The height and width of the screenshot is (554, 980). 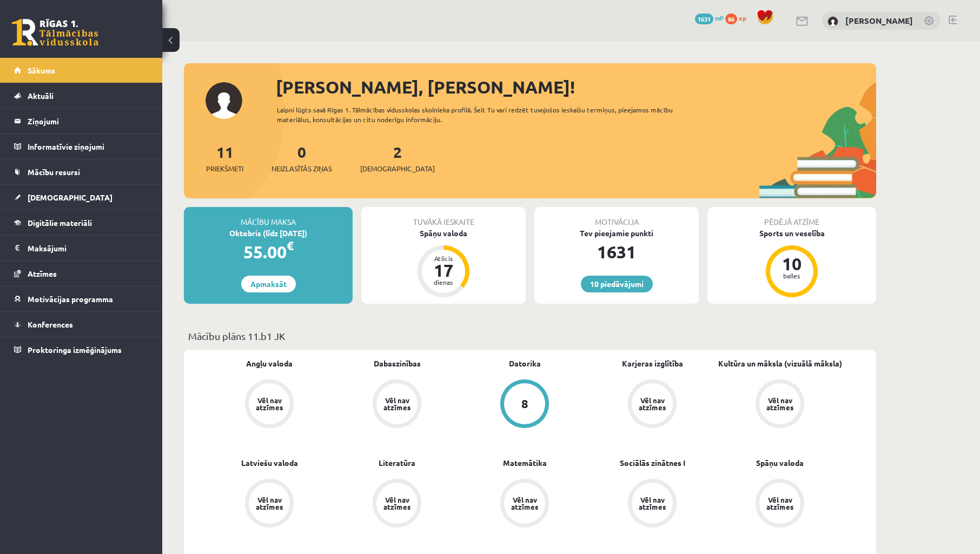 What do you see at coordinates (524, 462) in the screenshot?
I see `a: Matemātika` at bounding box center [524, 462].